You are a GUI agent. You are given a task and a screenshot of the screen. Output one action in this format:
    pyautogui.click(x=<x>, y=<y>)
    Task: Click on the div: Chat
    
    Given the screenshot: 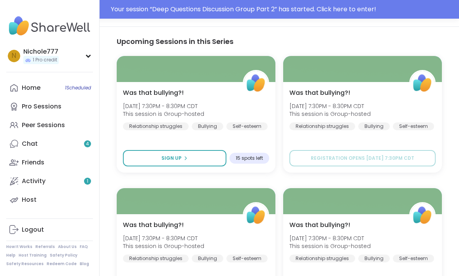 What is the action you would take?
    pyautogui.click(x=30, y=144)
    